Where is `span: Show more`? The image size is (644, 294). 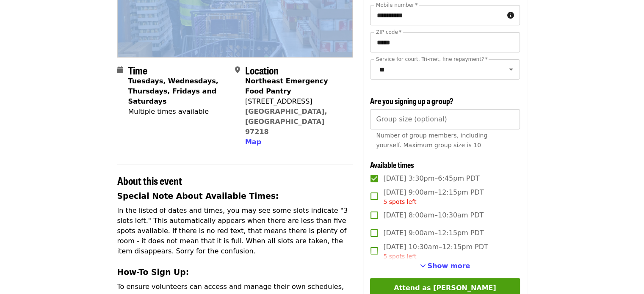 span: Show more is located at coordinates (449, 266).